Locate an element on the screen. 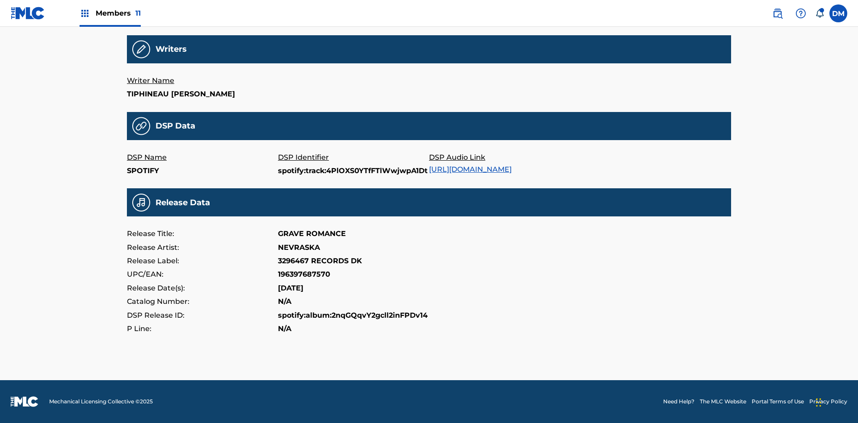 The width and height of the screenshot is (858, 423). a: Public Search is located at coordinates (777, 13).